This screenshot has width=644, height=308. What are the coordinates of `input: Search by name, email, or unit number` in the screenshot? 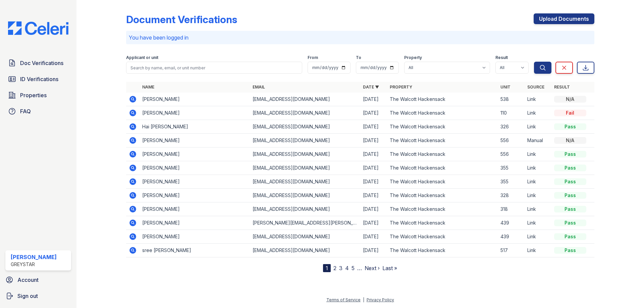 It's located at (214, 68).